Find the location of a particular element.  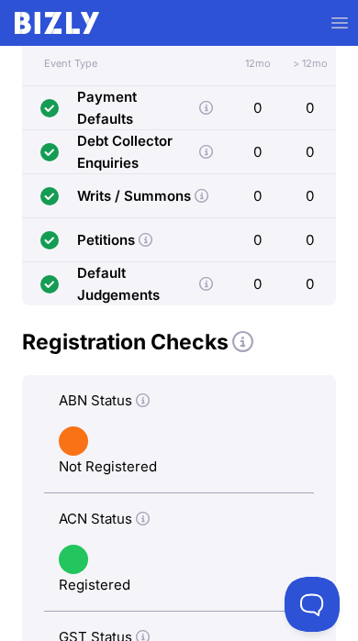

div: ABN Status is located at coordinates (179, 401).